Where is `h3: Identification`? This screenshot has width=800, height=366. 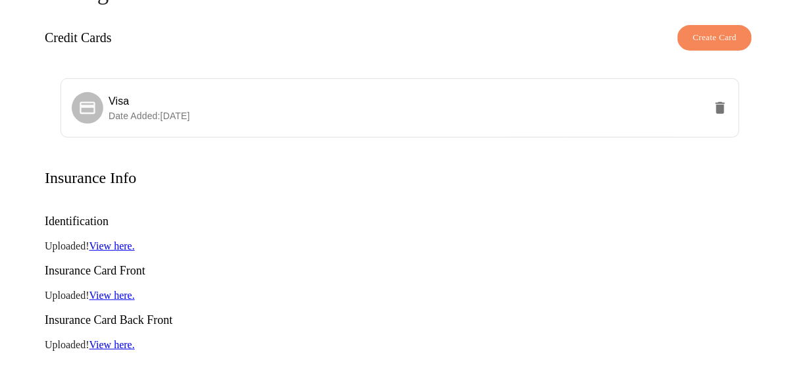
h3: Identification is located at coordinates (400, 221).